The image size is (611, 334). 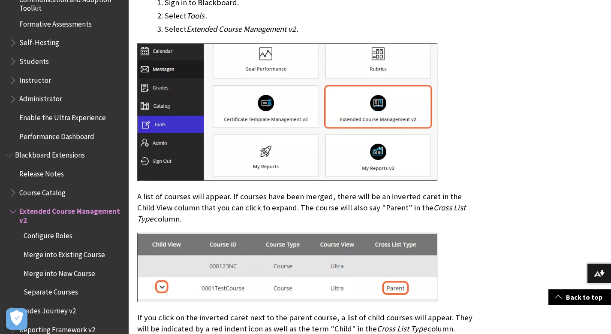 What do you see at coordinates (50, 154) in the screenshot?
I see `span: Blackboard Extensions` at bounding box center [50, 154].